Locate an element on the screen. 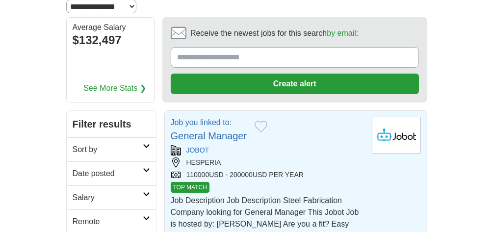 The width and height of the screenshot is (493, 232). p: Job you linked to: is located at coordinates (209, 123).